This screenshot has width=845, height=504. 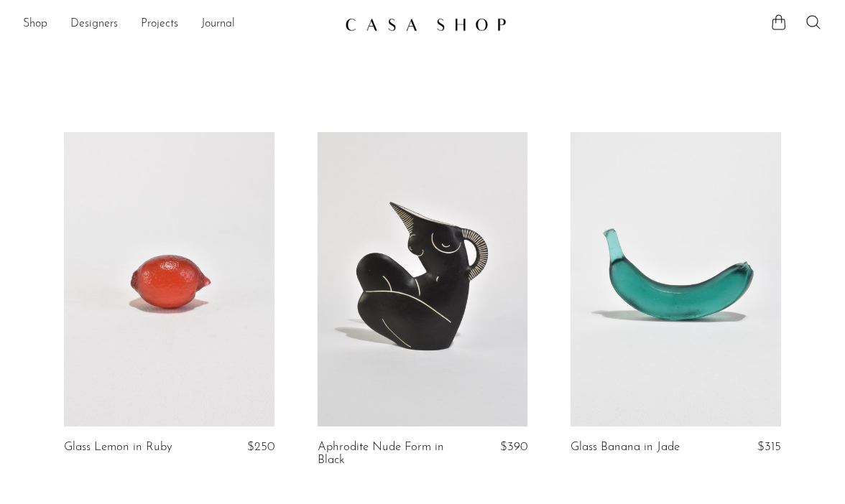 I want to click on a: Shop, so click(x=35, y=25).